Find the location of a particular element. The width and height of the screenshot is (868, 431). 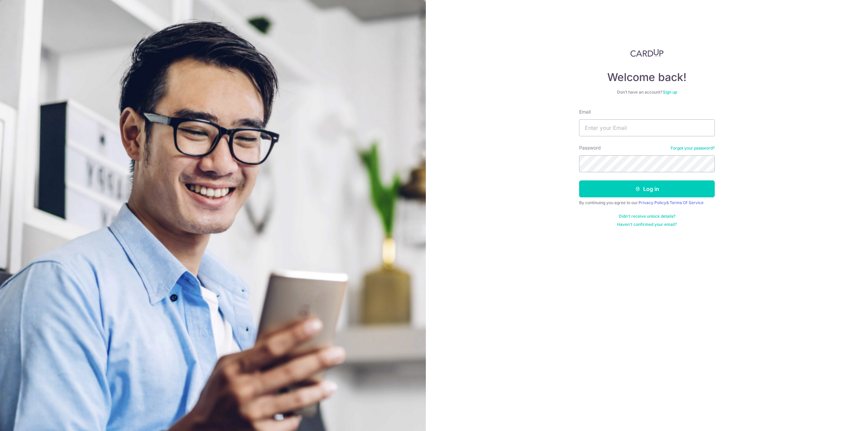

label: Password is located at coordinates (590, 148).